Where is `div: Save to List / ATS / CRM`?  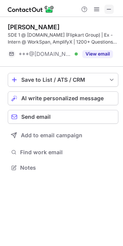
div: Save to List / ATS / CRM is located at coordinates (63, 80).